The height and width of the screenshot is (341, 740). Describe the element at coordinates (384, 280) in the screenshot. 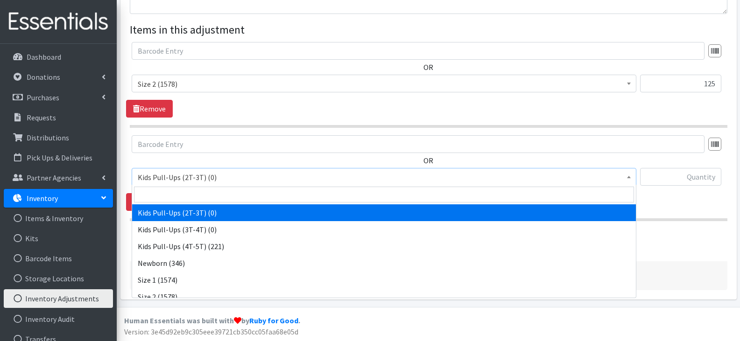

I see `li: Size 1 (1574)` at that location.